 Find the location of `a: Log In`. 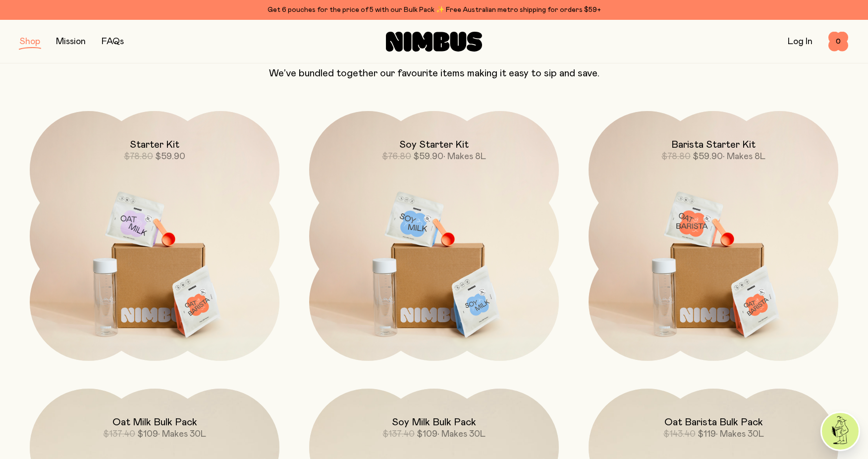

a: Log In is located at coordinates (801, 41).